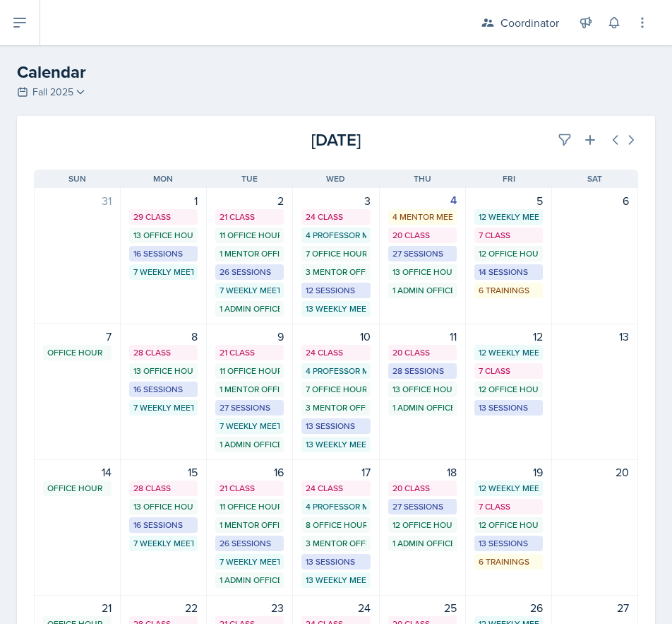  What do you see at coordinates (422, 201) in the screenshot?
I see `div: 4` at bounding box center [422, 201].